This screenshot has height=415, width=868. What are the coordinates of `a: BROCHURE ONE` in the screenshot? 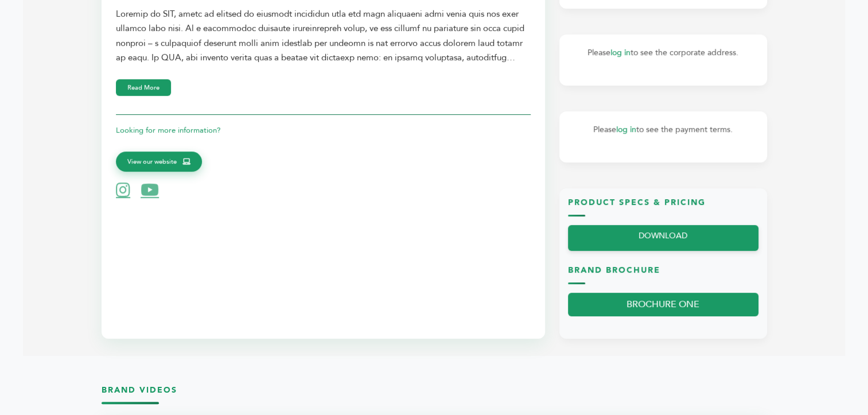 It's located at (663, 304).